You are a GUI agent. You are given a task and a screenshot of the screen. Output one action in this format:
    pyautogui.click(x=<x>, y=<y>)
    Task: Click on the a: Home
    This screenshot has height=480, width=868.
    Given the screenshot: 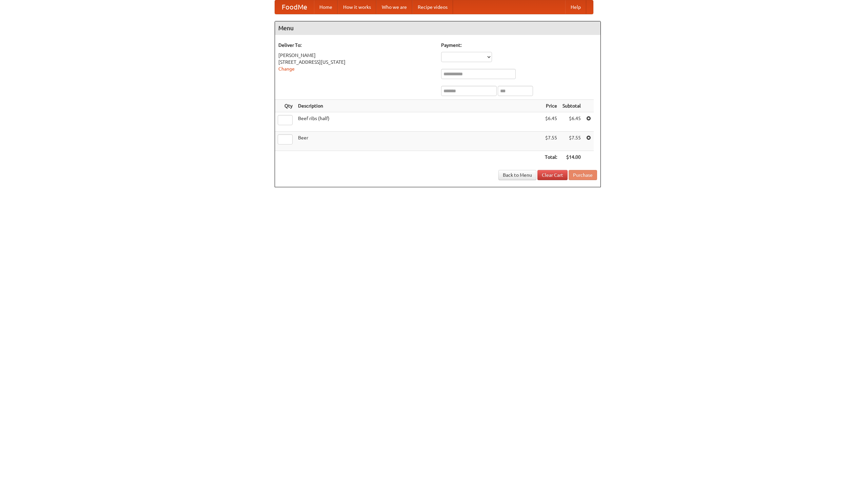 What is the action you would take?
    pyautogui.click(x=326, y=7)
    